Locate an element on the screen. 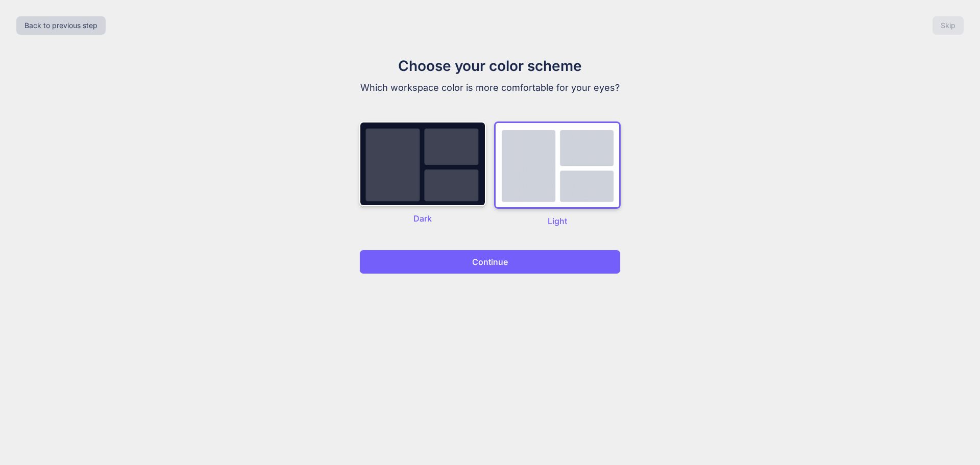 Image resolution: width=980 pixels, height=465 pixels. h1: Choose your color scheme is located at coordinates (490, 66).